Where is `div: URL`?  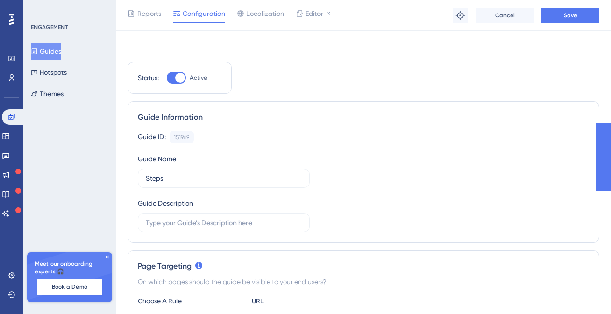
div: URL is located at coordinates (305, 301).